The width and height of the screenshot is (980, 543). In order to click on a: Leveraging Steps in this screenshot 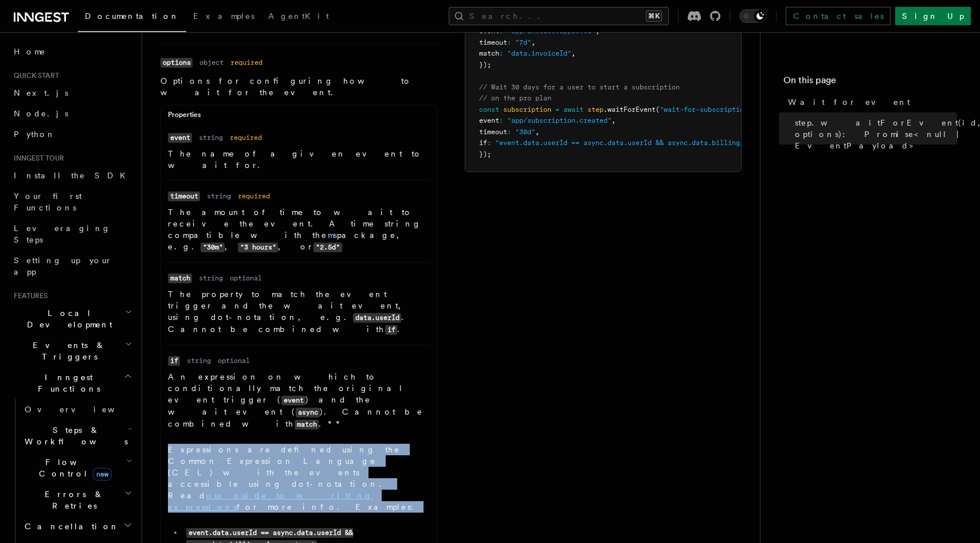, I will do `click(72, 234)`.